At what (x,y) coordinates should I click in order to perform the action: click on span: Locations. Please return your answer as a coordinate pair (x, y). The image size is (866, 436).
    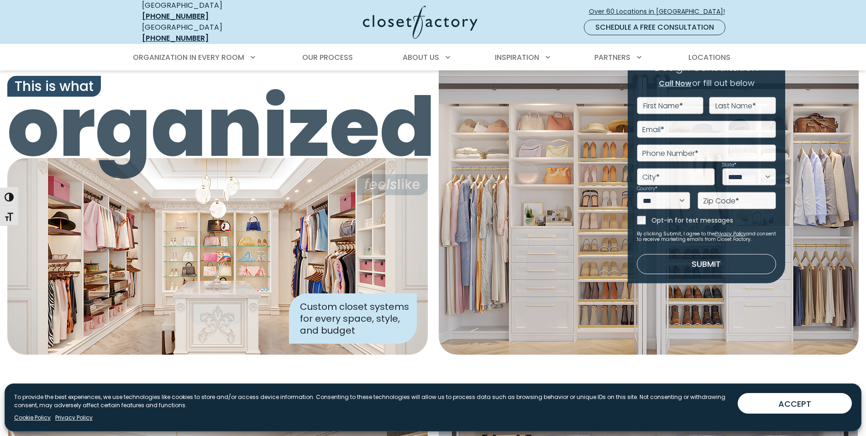
    Looking at the image, I should click on (710, 57).